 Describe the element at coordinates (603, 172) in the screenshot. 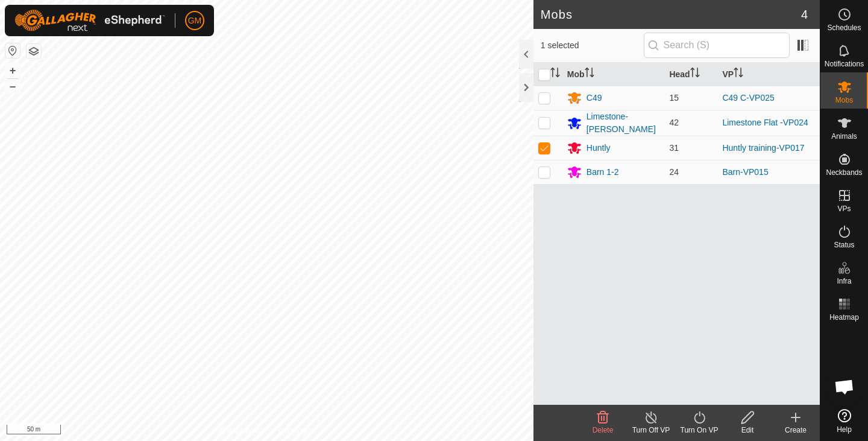

I see `div: Barn 1-2` at that location.